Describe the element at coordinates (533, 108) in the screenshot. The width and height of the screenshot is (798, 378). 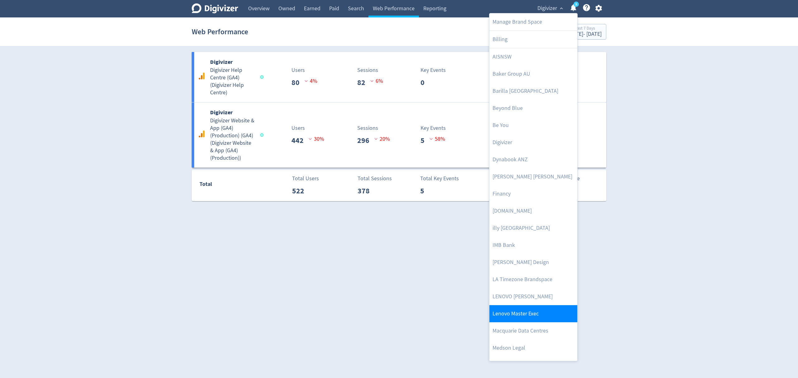
I see `a: Beyond Blue` at that location.